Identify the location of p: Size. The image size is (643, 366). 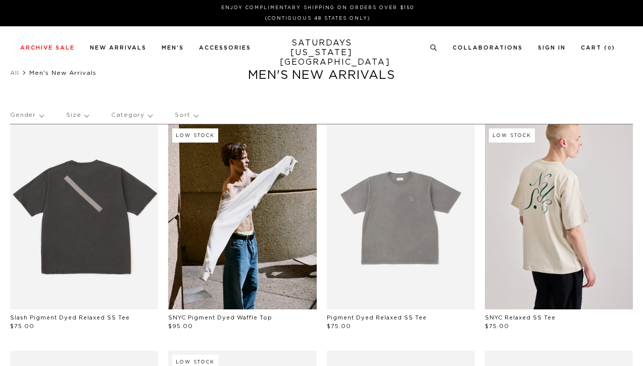
(77, 115).